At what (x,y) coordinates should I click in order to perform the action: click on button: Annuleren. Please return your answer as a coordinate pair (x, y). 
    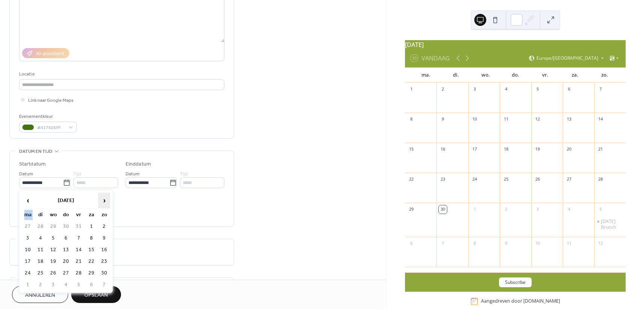
    Looking at the image, I should click on (40, 294).